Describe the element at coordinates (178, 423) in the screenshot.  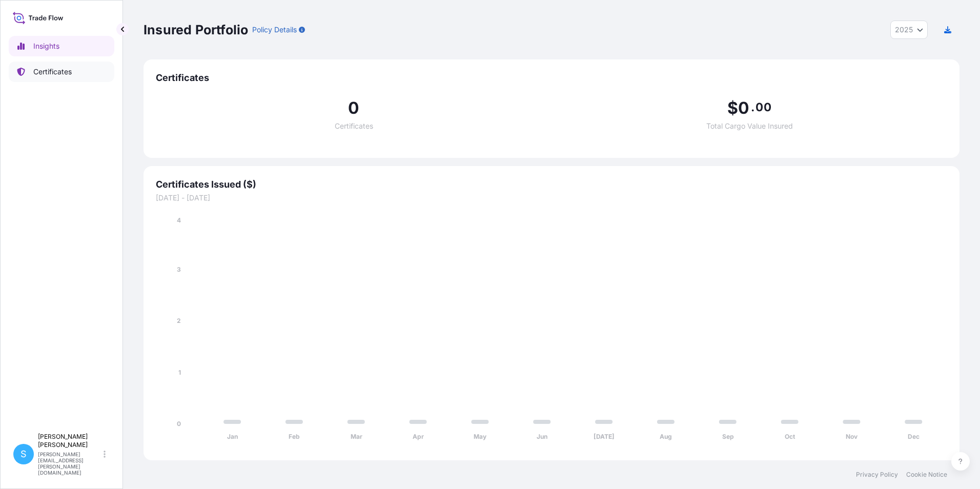
I see `tspan: 0` at that location.